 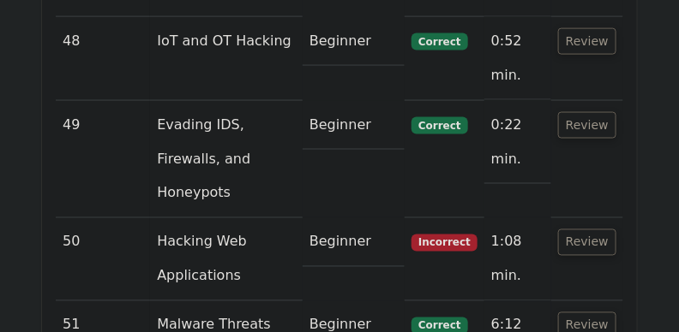 What do you see at coordinates (226, 159) in the screenshot?
I see `td: Evading IDS, Firewalls, and Honeypots` at bounding box center [226, 159].